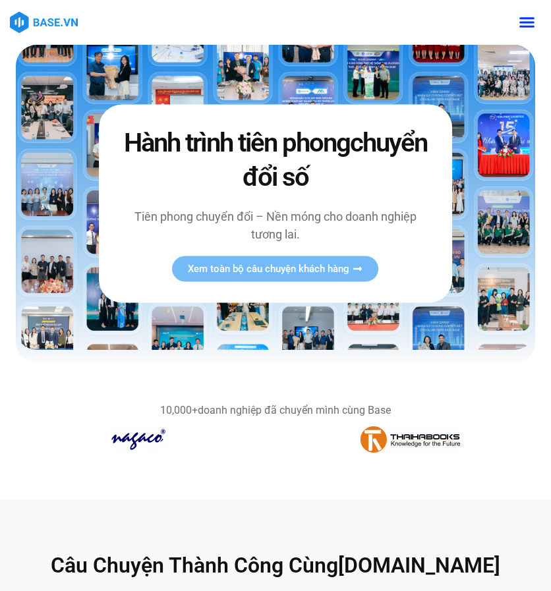 This screenshot has height=591, width=551. What do you see at coordinates (275, 566) in the screenshot?
I see `h2: Câu Chuyện Thành Công Cùng` at bounding box center [275, 566].